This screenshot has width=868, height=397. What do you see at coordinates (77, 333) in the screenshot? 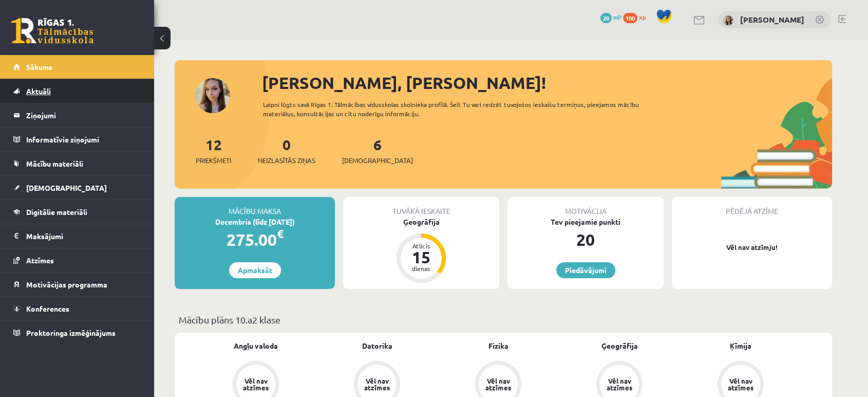
I see `a: Proktoringa izmēģinājums` at bounding box center [77, 333].